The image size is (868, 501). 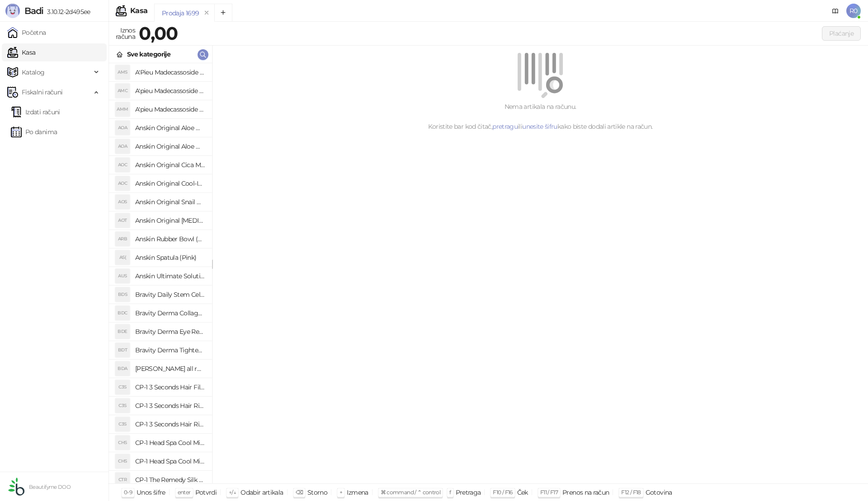 I want to click on span: f, so click(x=450, y=492).